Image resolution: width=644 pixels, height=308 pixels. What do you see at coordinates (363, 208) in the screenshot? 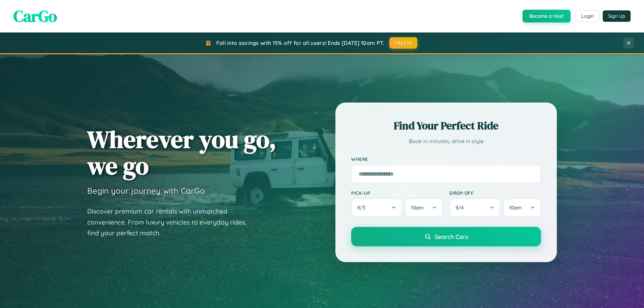
I see `span: 9 / 3` at bounding box center [363, 208].